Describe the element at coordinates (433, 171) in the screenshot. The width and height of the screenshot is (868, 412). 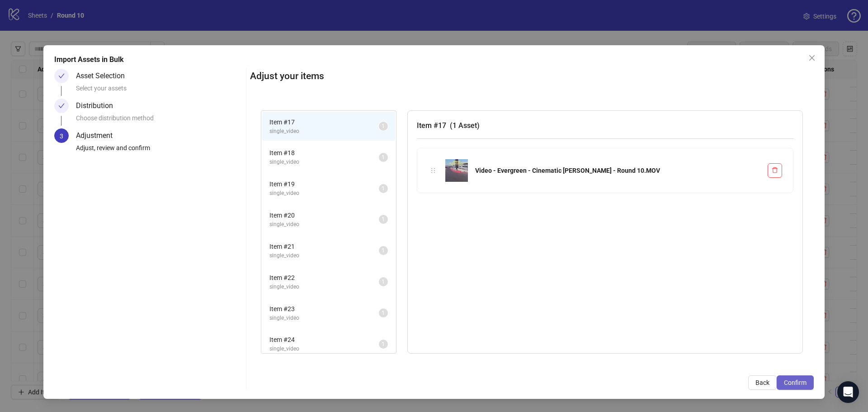
I see `span: holder` at that location.